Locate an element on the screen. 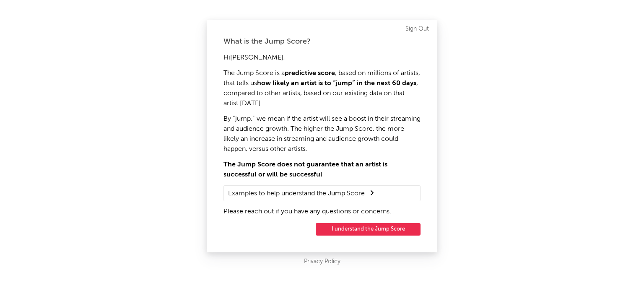 The width and height of the screenshot is (644, 306). strong: The Jump Score does not guarantee that an artist is successful or will be successful is located at coordinates (305, 170).